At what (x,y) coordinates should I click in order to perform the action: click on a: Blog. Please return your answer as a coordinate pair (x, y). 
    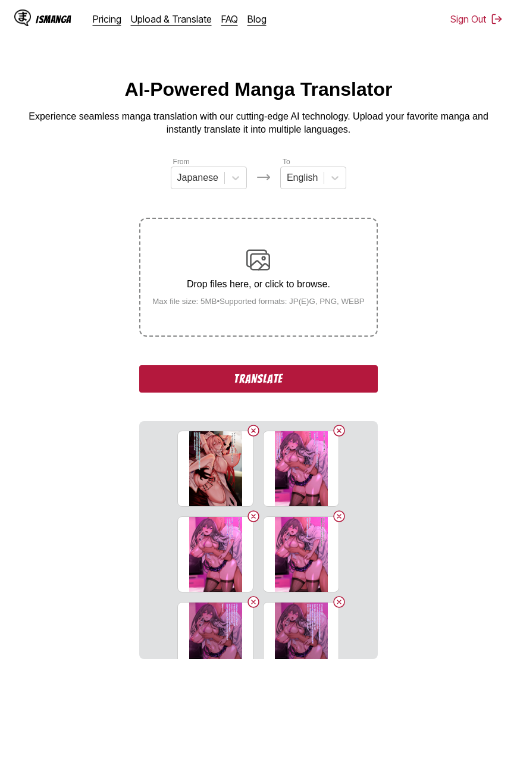
    Looking at the image, I should click on (257, 19).